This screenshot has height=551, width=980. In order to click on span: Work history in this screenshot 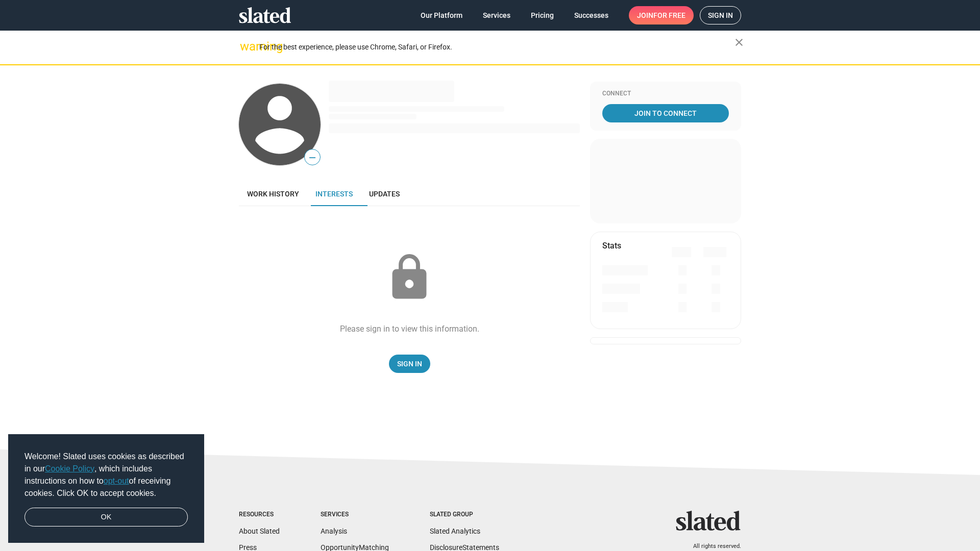, I will do `click(273, 194)`.